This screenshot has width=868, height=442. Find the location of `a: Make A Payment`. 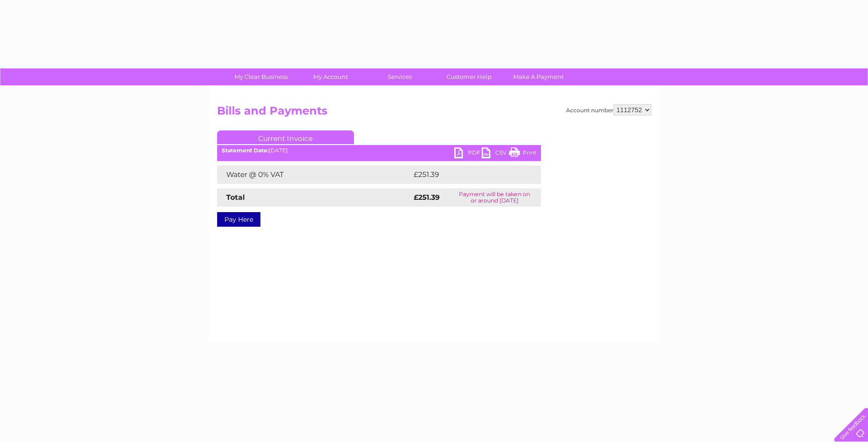

a: Make A Payment is located at coordinates (538, 77).